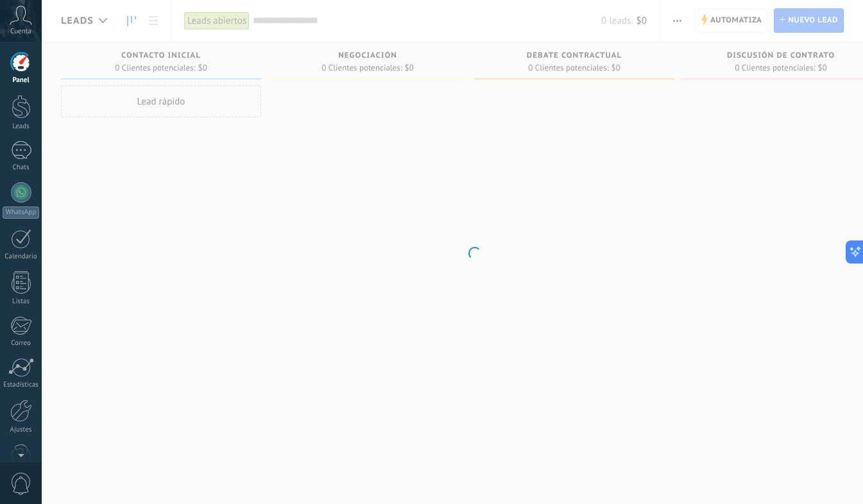  Describe the element at coordinates (21, 301) in the screenshot. I see `div: Listas` at that location.